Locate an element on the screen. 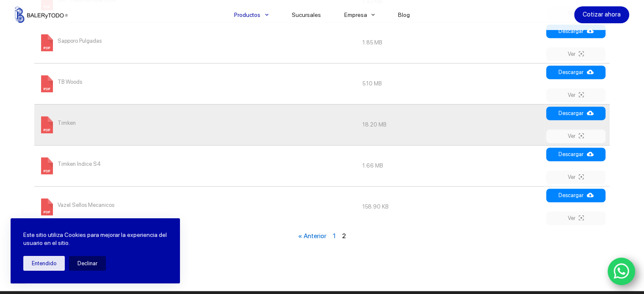 This screenshot has width=644, height=294. td: 158.90 KB is located at coordinates (451, 206).